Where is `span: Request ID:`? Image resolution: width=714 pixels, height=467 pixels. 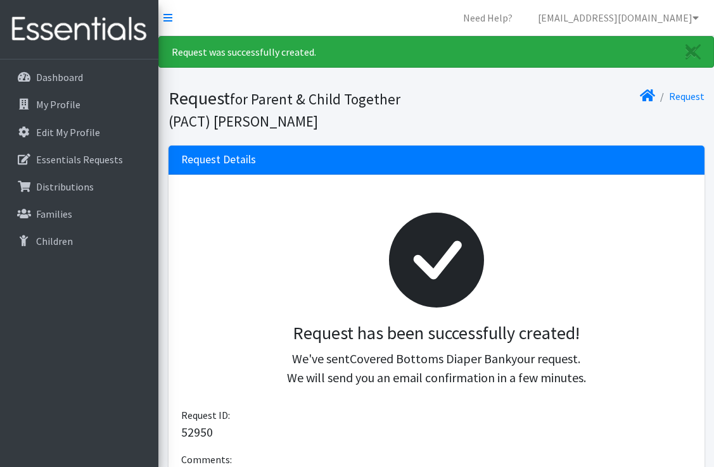 span: Request ID: is located at coordinates (205, 415).